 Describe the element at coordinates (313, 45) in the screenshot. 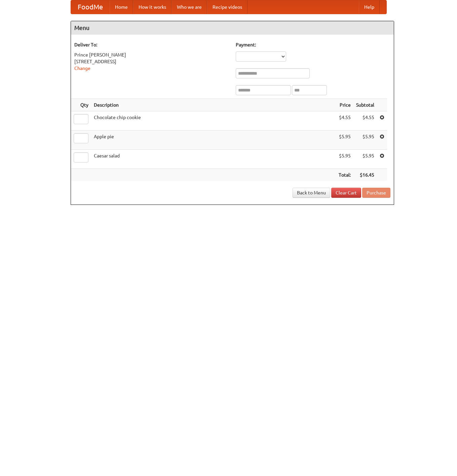

I see `h5: Payment:` at that location.